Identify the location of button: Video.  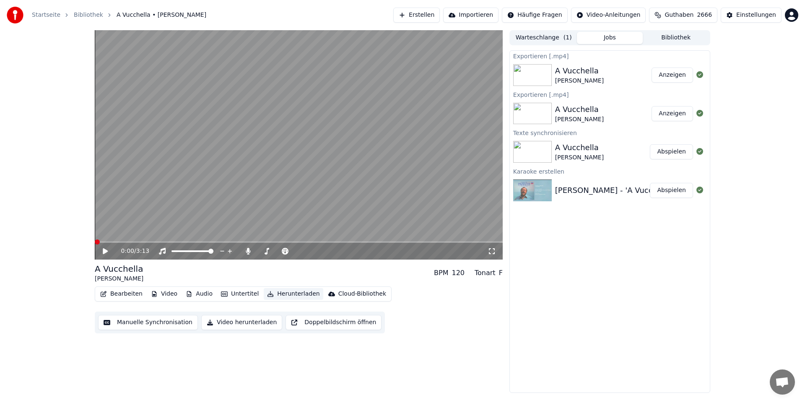
(164, 294).